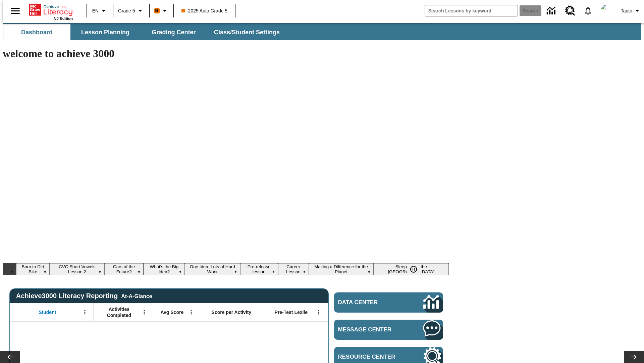 This screenshot has width=644, height=363. Describe the element at coordinates (417, 269) in the screenshot. I see `div: Pause` at that location.